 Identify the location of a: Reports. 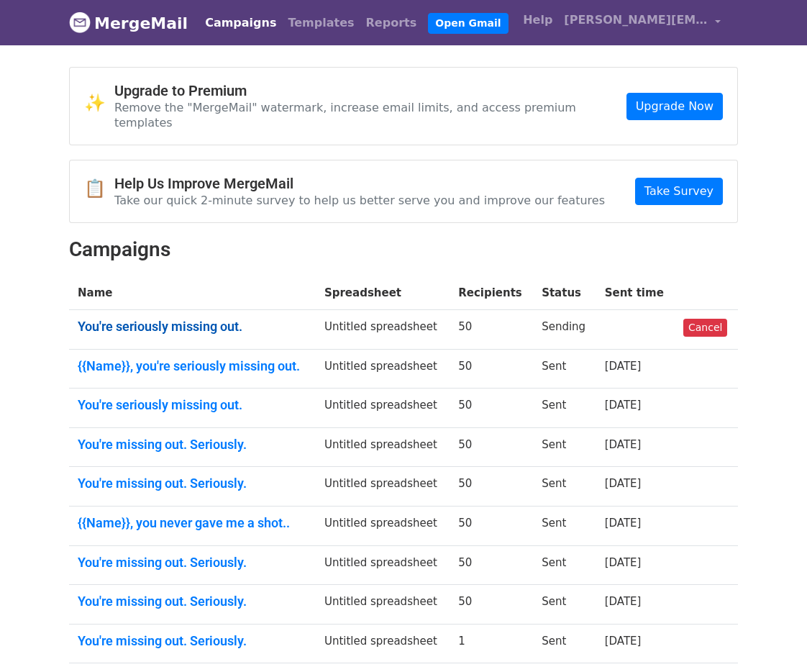
(392, 23).